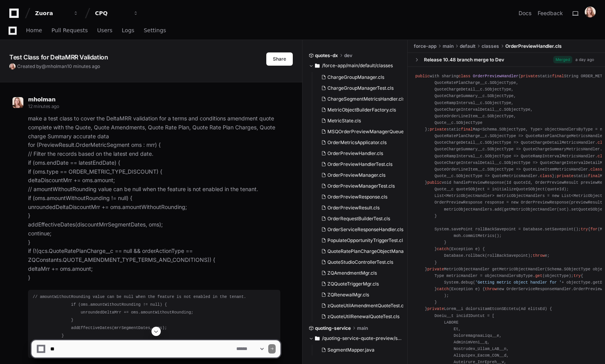 This screenshot has width=605, height=364. What do you see at coordinates (360, 262) in the screenshot?
I see `span: QuoteStudioControllerTest.cls` at bounding box center [360, 262].